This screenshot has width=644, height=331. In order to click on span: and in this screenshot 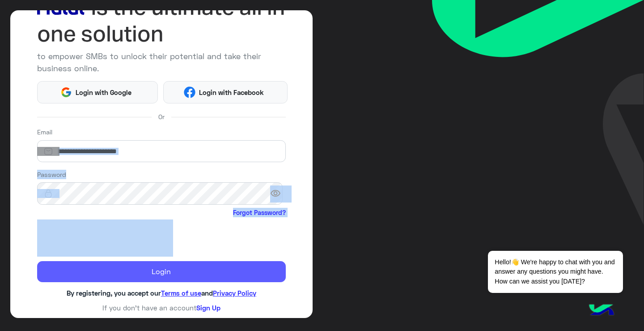, I will do `click(207, 292)`.